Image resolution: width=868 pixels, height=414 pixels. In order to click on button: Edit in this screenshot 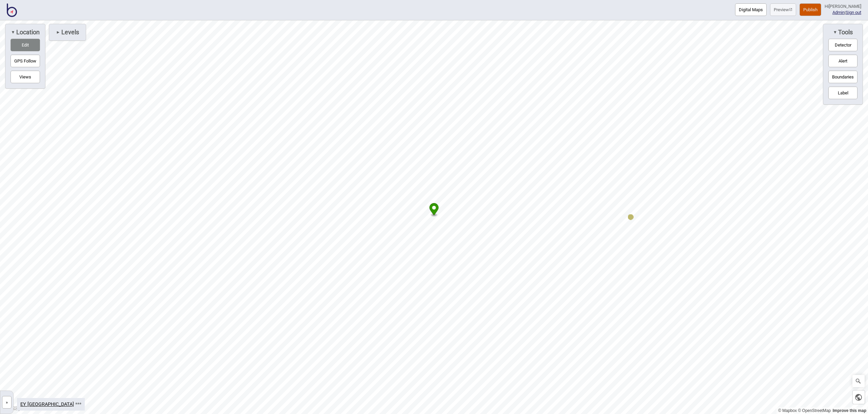, I will do `click(25, 45)`.